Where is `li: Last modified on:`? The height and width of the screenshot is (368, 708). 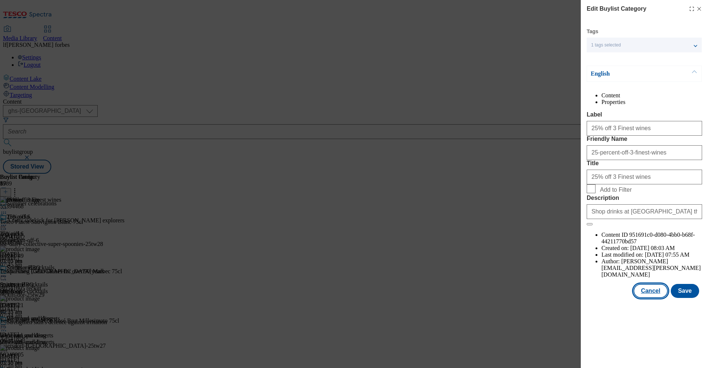
li: Last modified on: is located at coordinates (651, 255).